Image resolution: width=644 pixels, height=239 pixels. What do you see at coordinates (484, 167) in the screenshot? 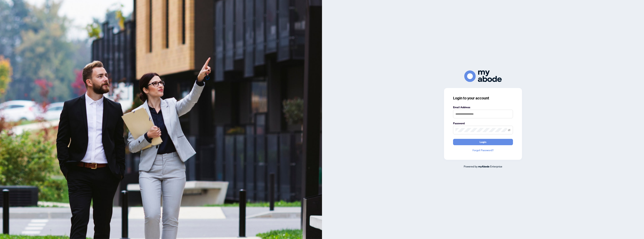
I see `a: myAbode` at bounding box center [484, 167].